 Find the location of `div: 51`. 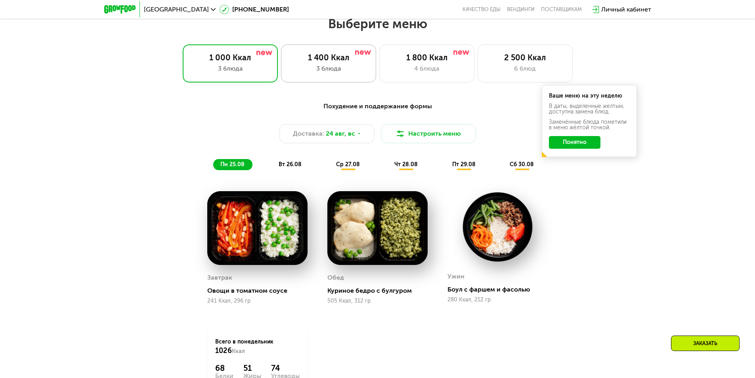

div: 51 is located at coordinates (252, 368).